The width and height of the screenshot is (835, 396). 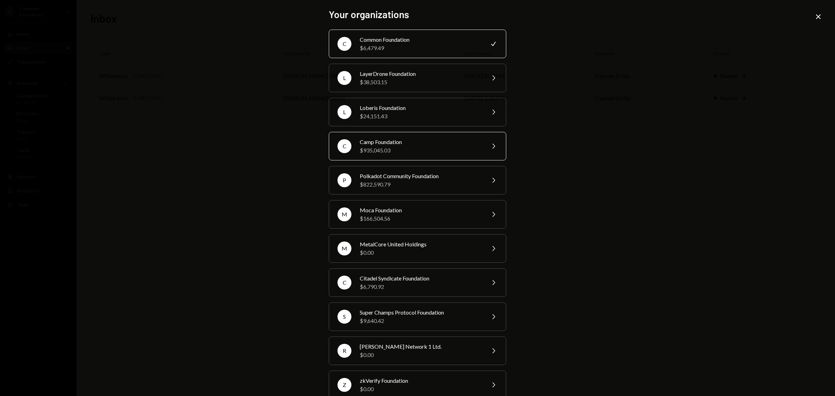 I want to click on div: R, so click(x=345, y=351).